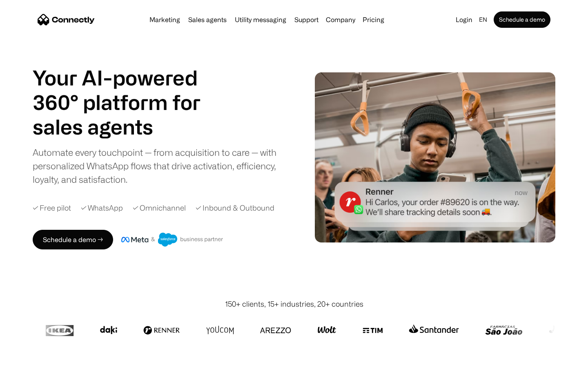 This screenshot has width=588, height=368. I want to click on ul: Language list, so click(33, 359).